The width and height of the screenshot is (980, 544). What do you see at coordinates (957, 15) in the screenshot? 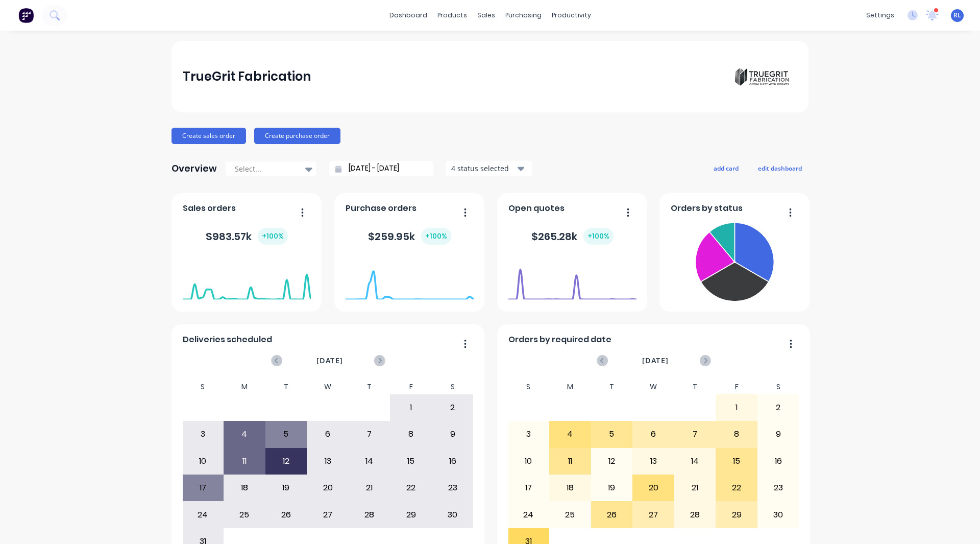
I see `span: RL` at bounding box center [957, 15].